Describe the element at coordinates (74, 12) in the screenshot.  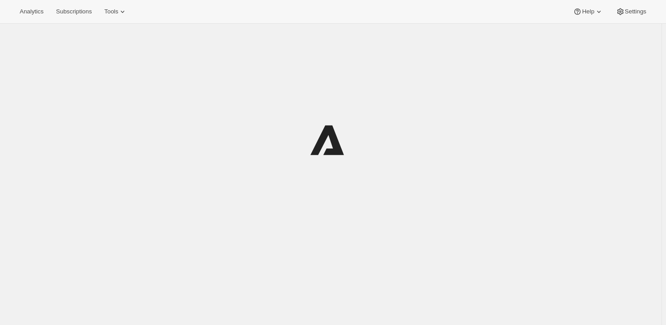
I see `span: Subscriptions` at that location.